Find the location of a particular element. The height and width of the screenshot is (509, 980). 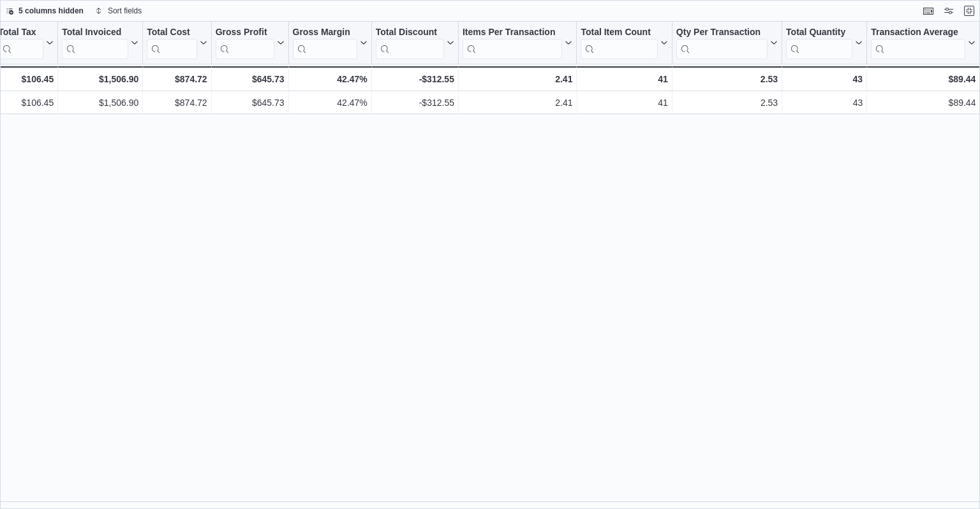

button: Display options is located at coordinates (949, 11).